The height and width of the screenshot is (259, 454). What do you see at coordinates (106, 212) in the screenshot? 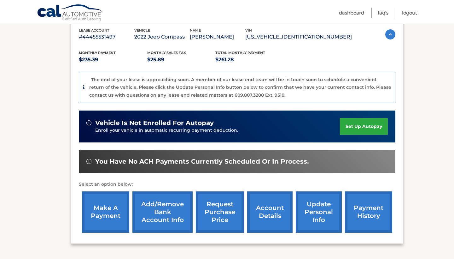
I see `a: make a payment` at bounding box center [106, 212].